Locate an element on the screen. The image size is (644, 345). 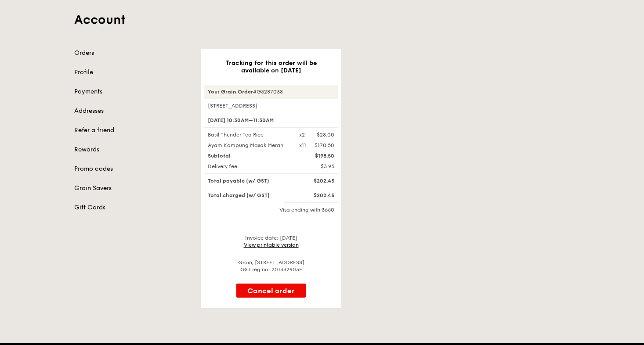
div: Delivery fee is located at coordinates (248, 166).